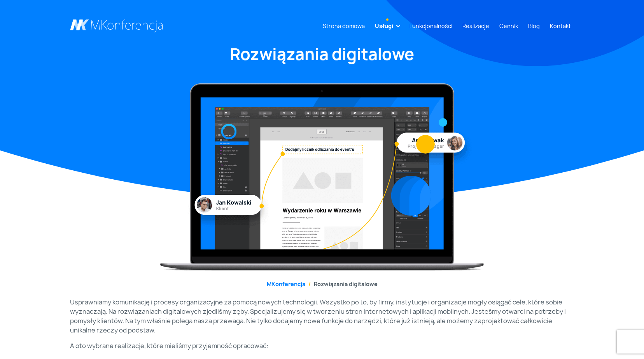 The height and width of the screenshot is (359, 644). Describe the element at coordinates (344, 26) in the screenshot. I see `a: Strona domowa` at that location.